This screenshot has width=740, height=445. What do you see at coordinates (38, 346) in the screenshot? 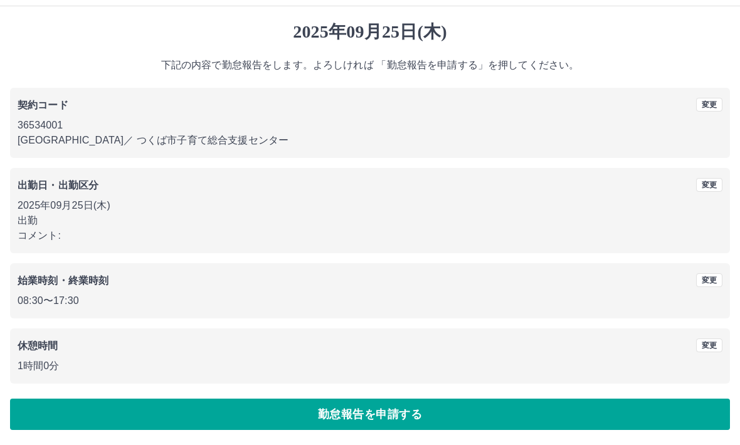
I see `b: 休憩時間` at bounding box center [38, 346].